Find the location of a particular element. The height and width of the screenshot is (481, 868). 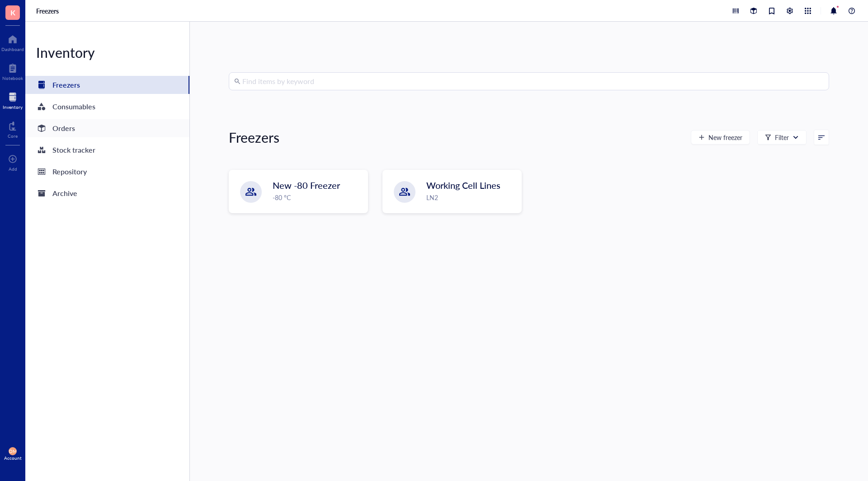

a: Orders is located at coordinates (107, 128).